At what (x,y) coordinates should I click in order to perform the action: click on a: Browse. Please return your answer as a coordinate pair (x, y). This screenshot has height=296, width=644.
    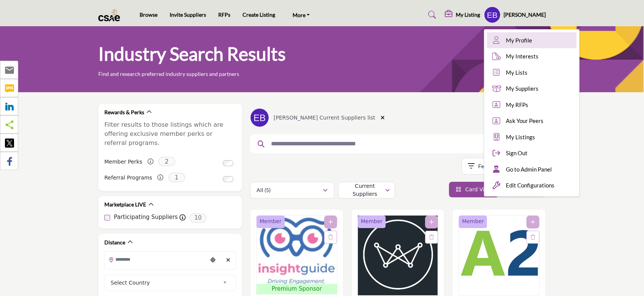
    Looking at the image, I should click on (148, 14).